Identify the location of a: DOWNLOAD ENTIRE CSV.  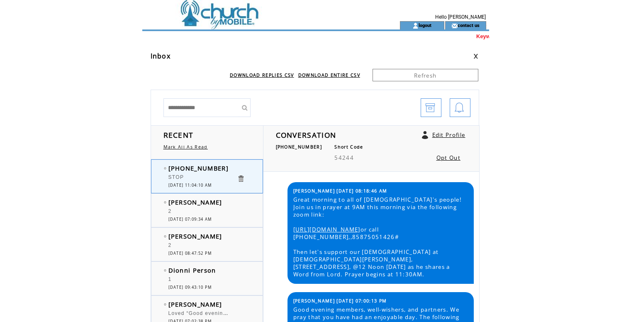
(329, 75).